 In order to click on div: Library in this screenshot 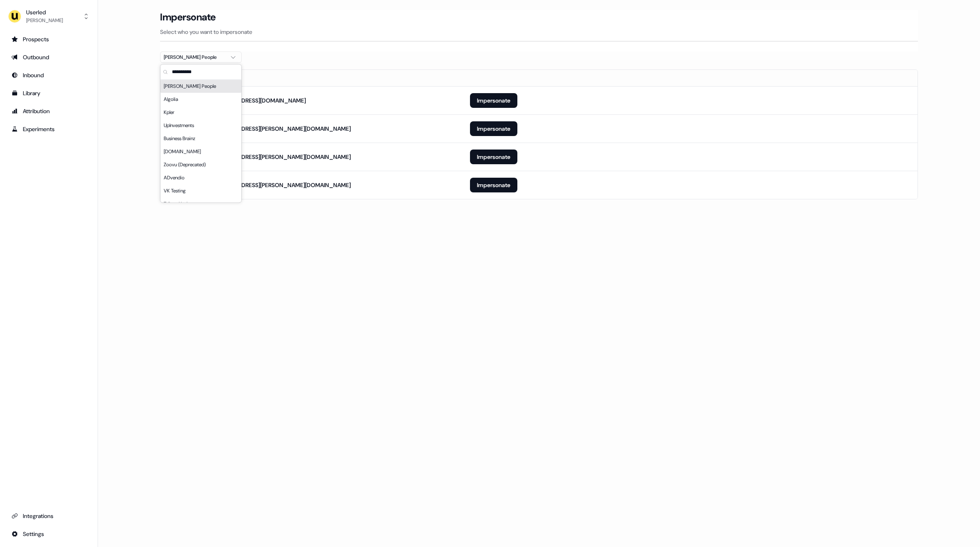, I will do `click(48, 93)`.